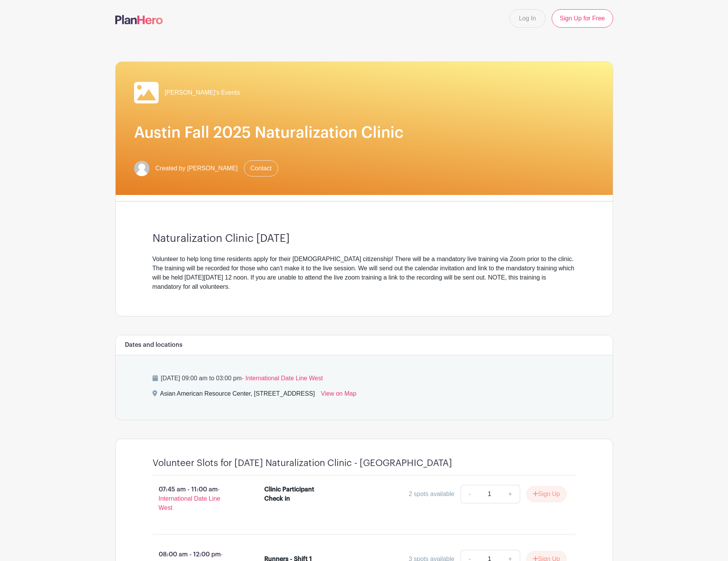  I want to click on p: 07:45 am - 11:00 am, so click(196, 499).